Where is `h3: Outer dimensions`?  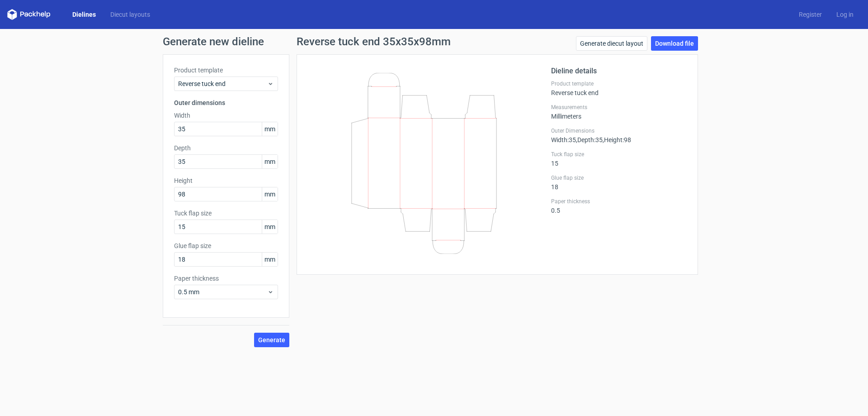 h3: Outer dimensions is located at coordinates (226, 103).